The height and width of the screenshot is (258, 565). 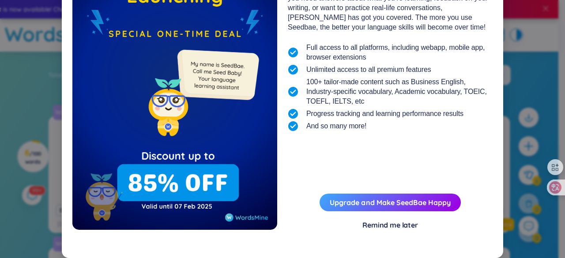 What do you see at coordinates (385, 114) in the screenshot?
I see `span: Progress tracking and learning performance results` at bounding box center [385, 114].